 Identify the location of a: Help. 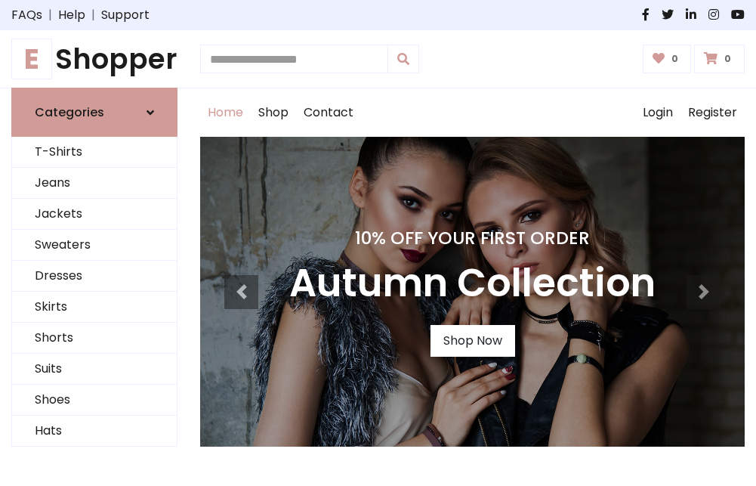
(72, 15).